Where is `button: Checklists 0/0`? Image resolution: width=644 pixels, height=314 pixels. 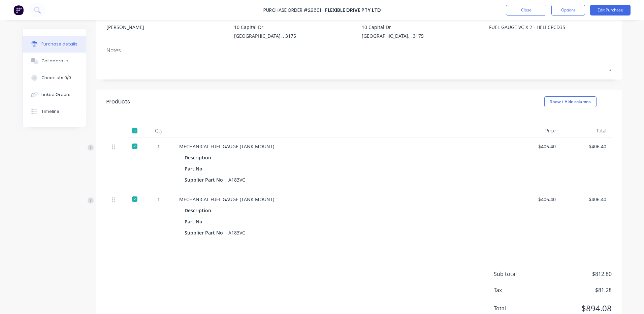 button: Checklists 0/0 is located at coordinates (54, 78).